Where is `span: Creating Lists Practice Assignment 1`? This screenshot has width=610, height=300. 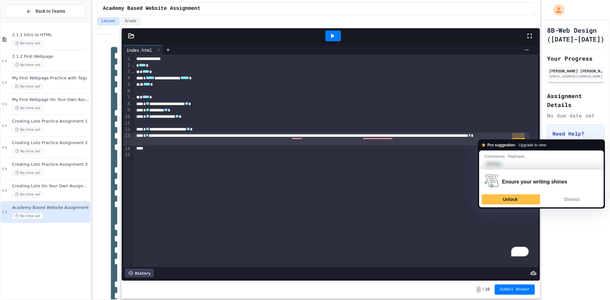
span: Creating Lists Practice Assignment 1 is located at coordinates (51, 121).